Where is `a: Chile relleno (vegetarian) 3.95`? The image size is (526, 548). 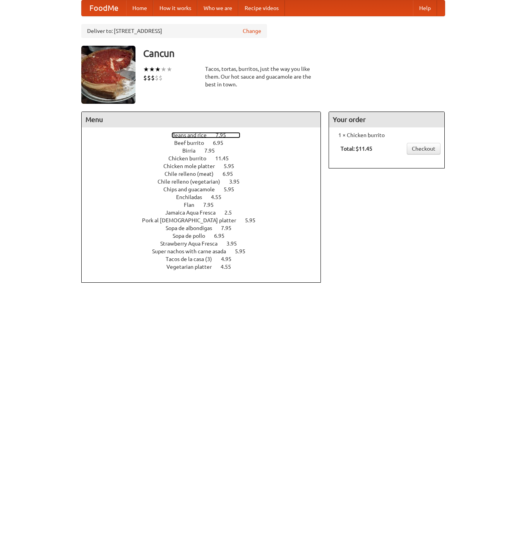 a: Chile relleno (vegetarian) 3.95 is located at coordinates (206, 182).